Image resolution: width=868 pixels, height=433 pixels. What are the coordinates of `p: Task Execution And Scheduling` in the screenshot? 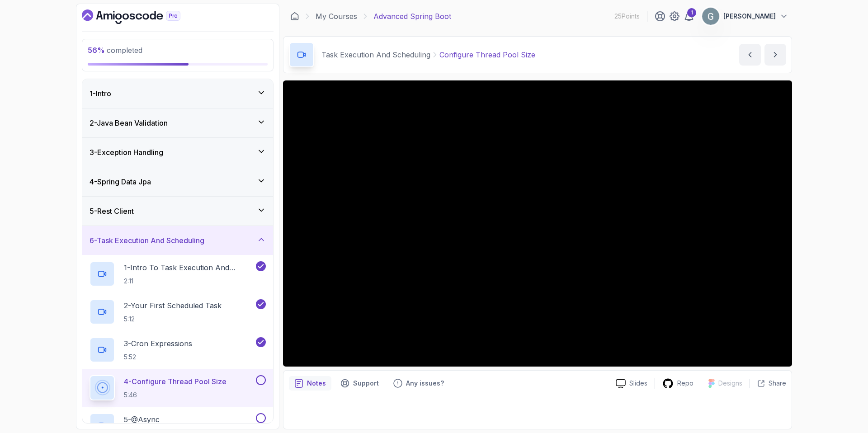 It's located at (376, 55).